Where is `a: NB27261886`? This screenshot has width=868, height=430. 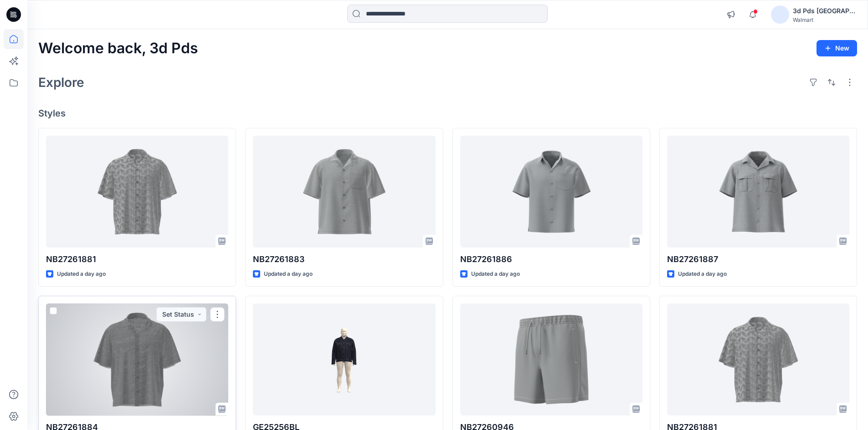
a: NB27261886 is located at coordinates (551, 192).